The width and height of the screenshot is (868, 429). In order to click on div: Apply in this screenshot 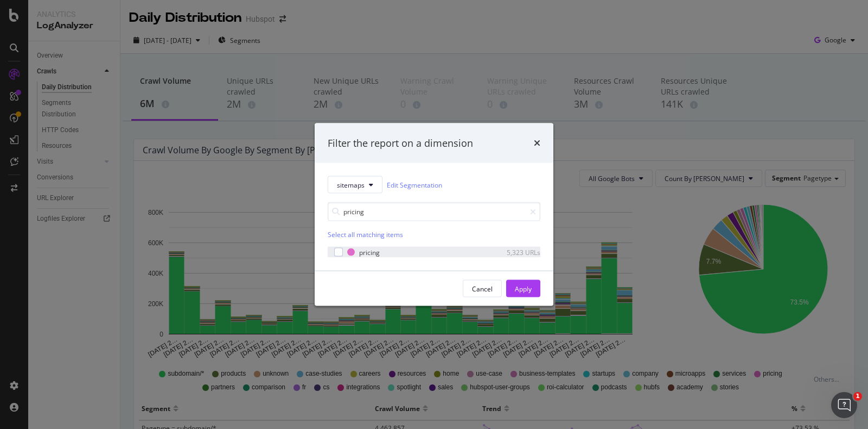, I will do `click(524, 288)`.